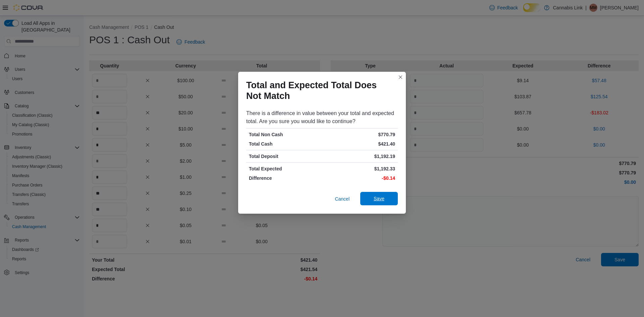  What do you see at coordinates (322, 118) in the screenshot?
I see `div: There is a difference in value between your total and expected total. Are you sure you would like...` at bounding box center [322, 118].